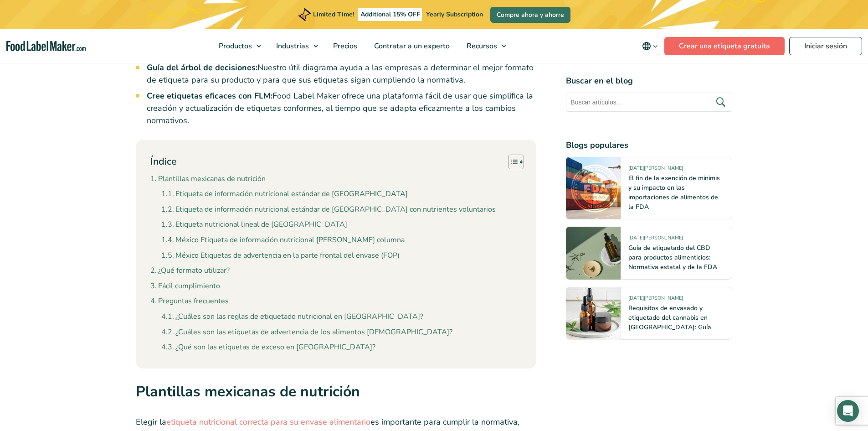 The image size is (868, 431). I want to click on strong: Cree etiquetas eficaces con FLM:, so click(210, 96).